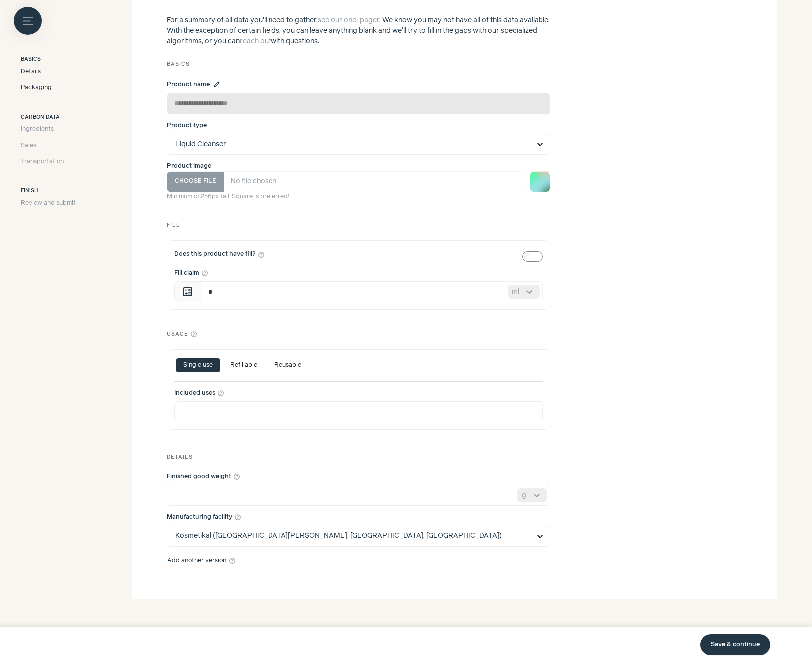 The width and height of the screenshot is (812, 662). Describe the element at coordinates (188, 85) in the screenshot. I see `span: Product name` at that location.